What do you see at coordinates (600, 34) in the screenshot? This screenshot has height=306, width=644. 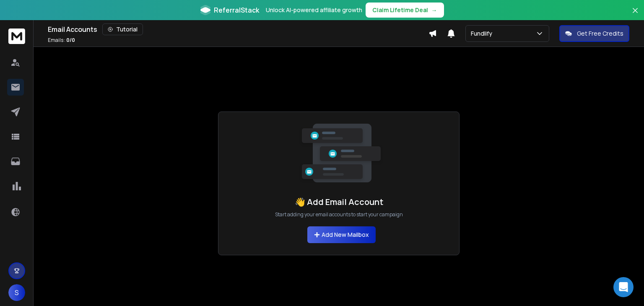 I see `p: Get Free Credits` at bounding box center [600, 34].